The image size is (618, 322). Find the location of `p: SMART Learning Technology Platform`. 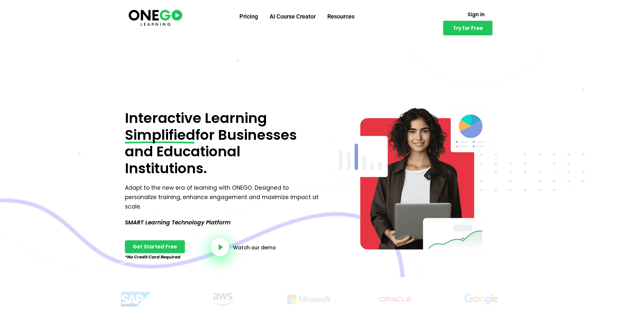

p: SMART Learning Technology Platform is located at coordinates (223, 223).